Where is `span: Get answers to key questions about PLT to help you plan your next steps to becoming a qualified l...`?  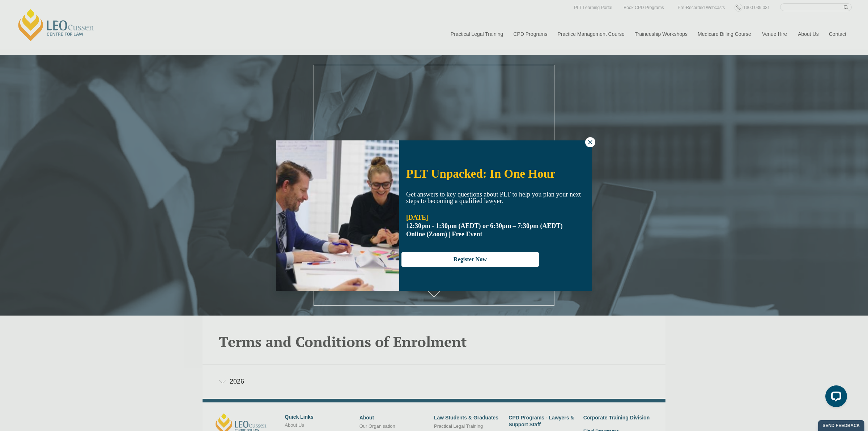
span: Get answers to key questions about PLT to help you plan your next steps to becoming a qualified l... is located at coordinates (493, 198).